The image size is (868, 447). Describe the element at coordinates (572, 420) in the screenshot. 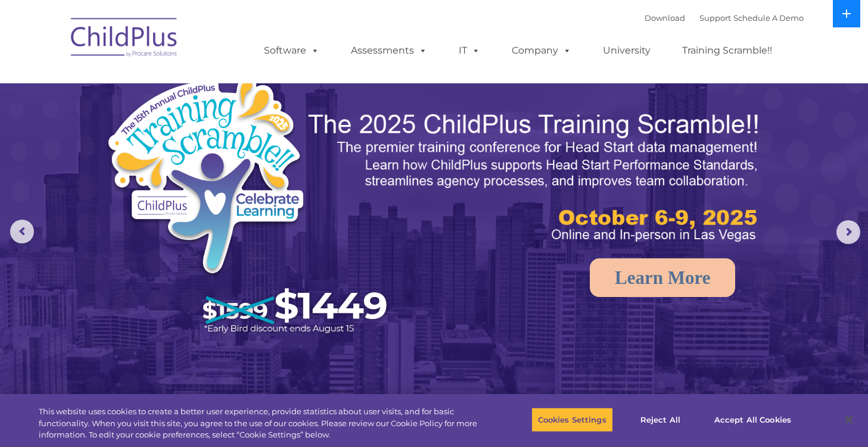

I see `button: Cookies Settings` at that location.